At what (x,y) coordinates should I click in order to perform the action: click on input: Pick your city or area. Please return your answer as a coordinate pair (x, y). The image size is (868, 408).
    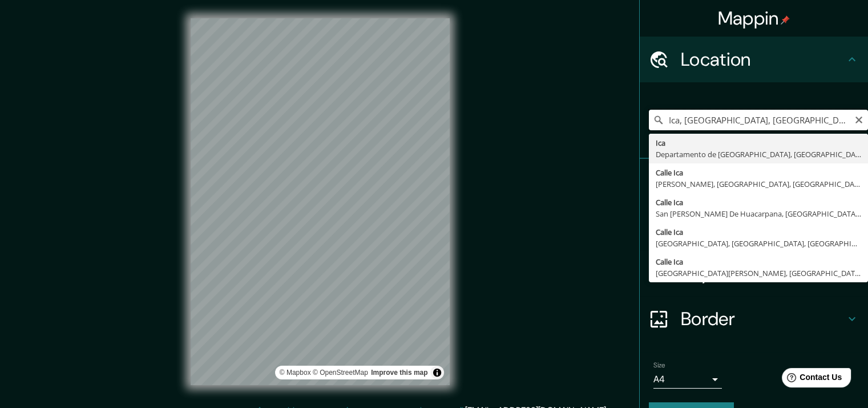
    Looking at the image, I should click on (759, 120).